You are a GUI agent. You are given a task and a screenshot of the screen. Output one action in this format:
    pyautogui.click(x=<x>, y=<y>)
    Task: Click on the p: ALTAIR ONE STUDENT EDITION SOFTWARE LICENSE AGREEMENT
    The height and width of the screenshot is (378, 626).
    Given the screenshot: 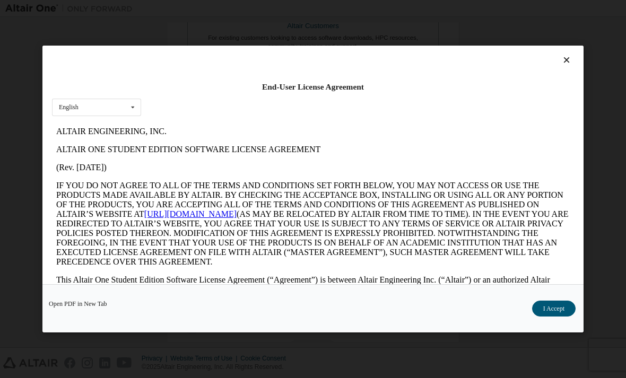 What is the action you would take?
    pyautogui.click(x=261, y=27)
    